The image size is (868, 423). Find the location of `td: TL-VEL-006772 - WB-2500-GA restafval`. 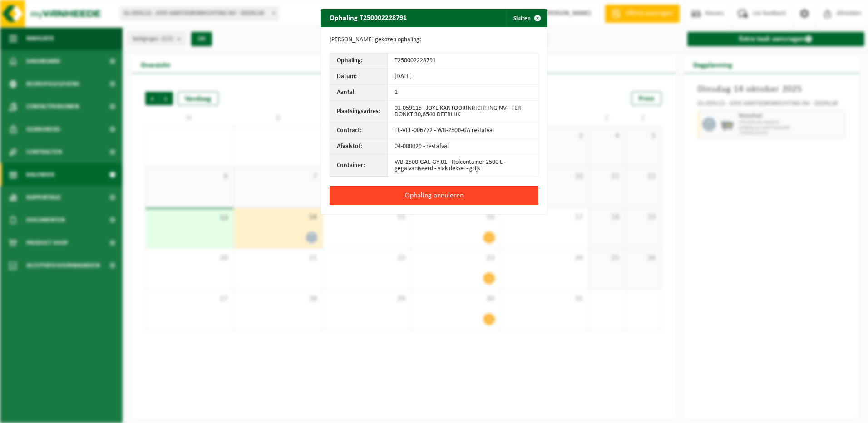

td: TL-VEL-006772 - WB-2500-GA restafval is located at coordinates (463, 131).